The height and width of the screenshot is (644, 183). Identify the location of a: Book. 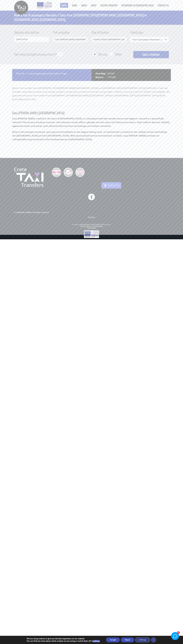
(64, 5).